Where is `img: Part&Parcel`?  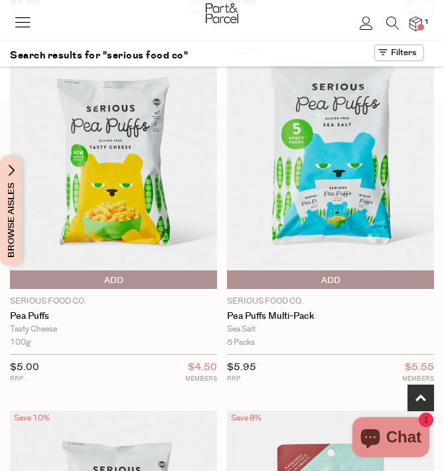 img: Part&Parcel is located at coordinates (222, 13).